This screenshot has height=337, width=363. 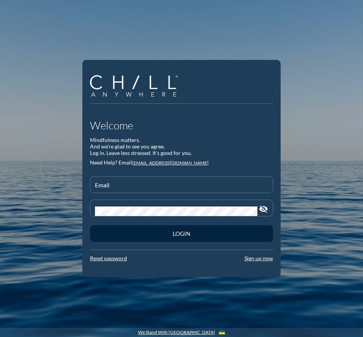 What do you see at coordinates (176, 211) in the screenshot?
I see `input: Password` at bounding box center [176, 211].